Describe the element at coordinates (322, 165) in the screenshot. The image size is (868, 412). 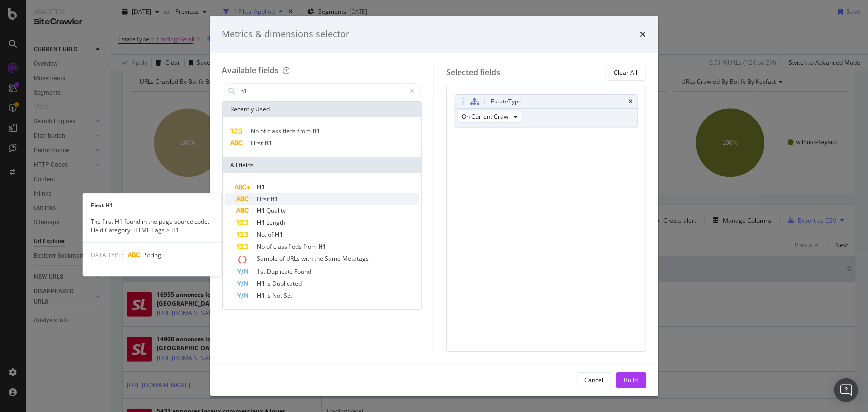
I see `div: All fields` at that location.